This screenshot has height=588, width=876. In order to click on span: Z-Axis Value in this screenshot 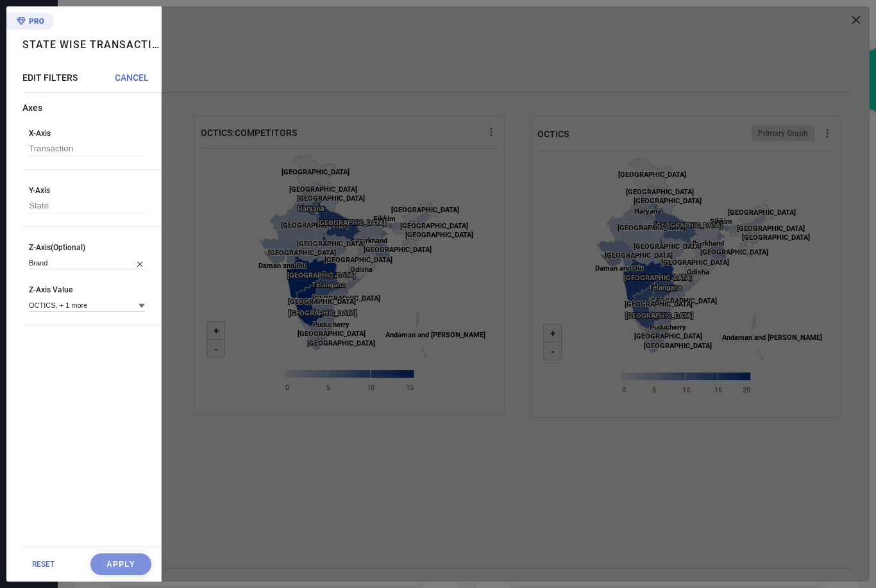, I will do `click(87, 290)`.